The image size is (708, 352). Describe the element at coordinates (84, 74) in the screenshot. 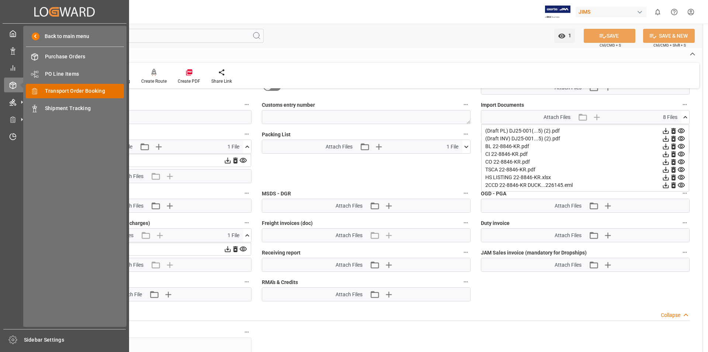

I see `span: PO Line Items` at that location.